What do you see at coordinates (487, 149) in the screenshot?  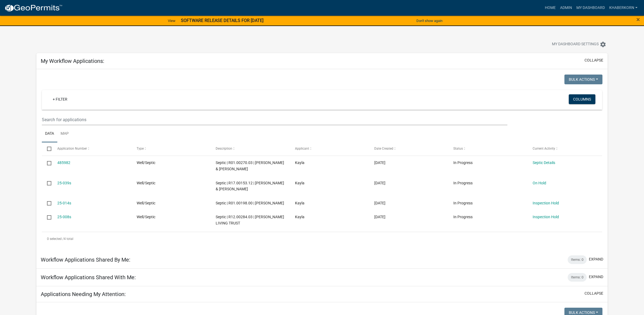 I see `datatable-header-cell: Status` at bounding box center [487, 149].